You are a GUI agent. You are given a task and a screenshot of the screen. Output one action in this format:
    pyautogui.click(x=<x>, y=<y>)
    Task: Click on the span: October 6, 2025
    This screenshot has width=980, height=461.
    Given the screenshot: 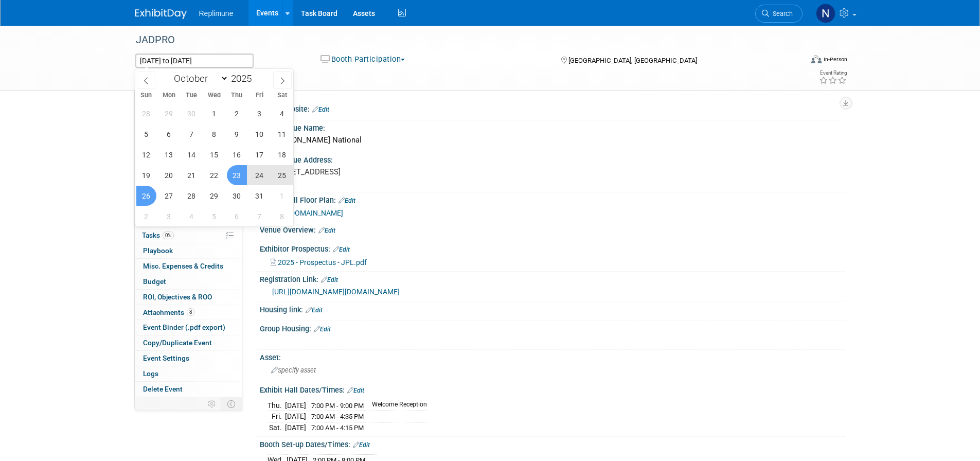 What is the action you would take?
    pyautogui.click(x=168, y=134)
    